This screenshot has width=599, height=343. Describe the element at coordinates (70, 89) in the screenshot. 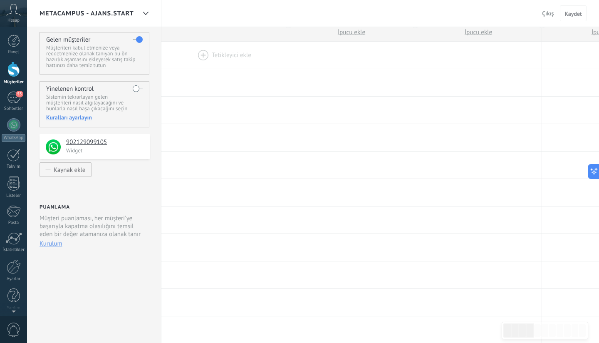

I see `h4: Yinelenen kontrol` at that location.